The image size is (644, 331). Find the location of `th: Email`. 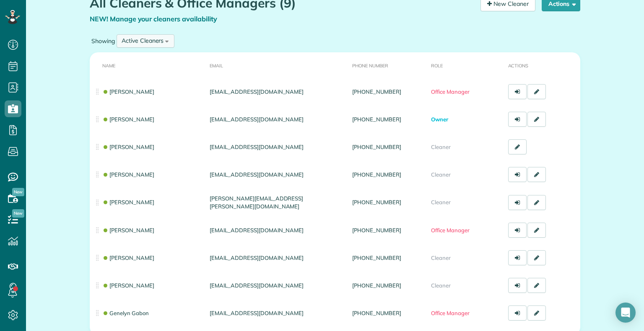

th: Email is located at coordinates (277, 65).